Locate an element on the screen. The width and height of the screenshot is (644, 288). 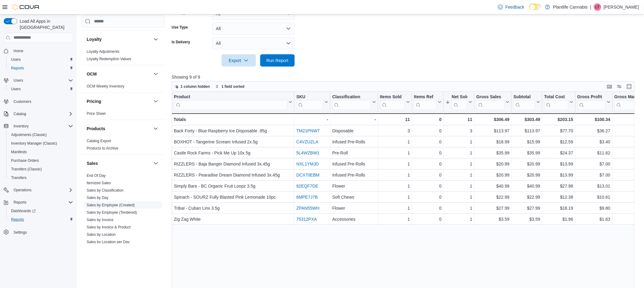
button: Total Cost is located at coordinates (559, 102).